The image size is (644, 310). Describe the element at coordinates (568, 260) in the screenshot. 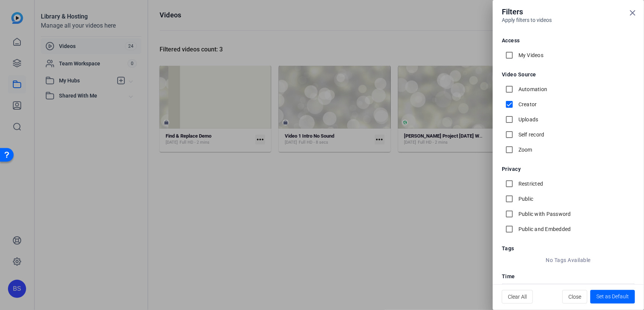

I see `p: No Tags Available` at that location.